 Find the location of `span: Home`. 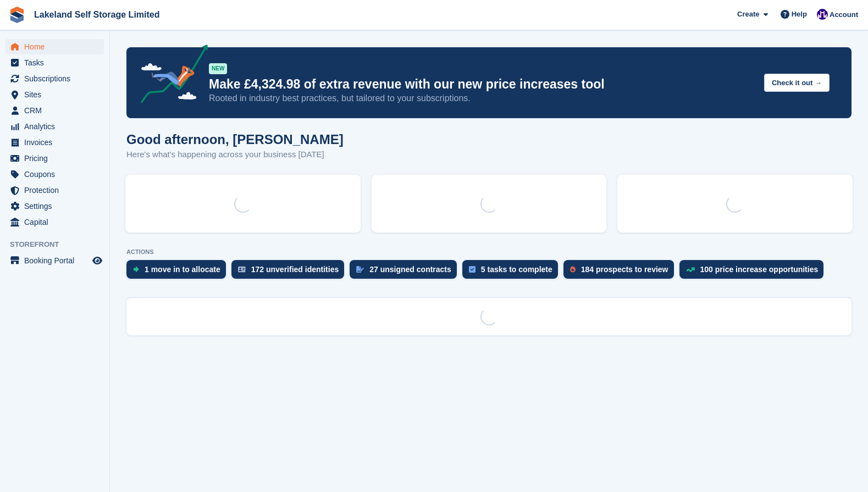

span: Home is located at coordinates (57, 46).